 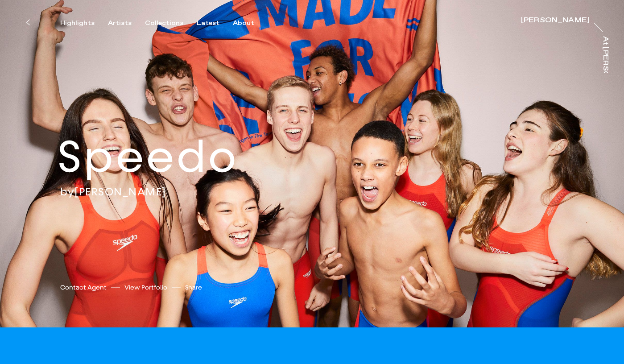 I want to click on div: Latest, so click(x=208, y=23).